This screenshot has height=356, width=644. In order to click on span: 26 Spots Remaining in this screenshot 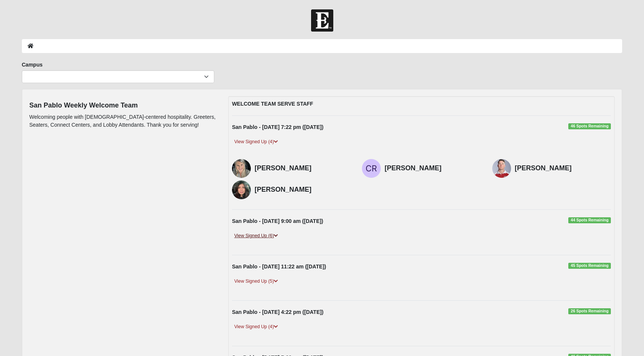, I will do `click(589, 311)`.